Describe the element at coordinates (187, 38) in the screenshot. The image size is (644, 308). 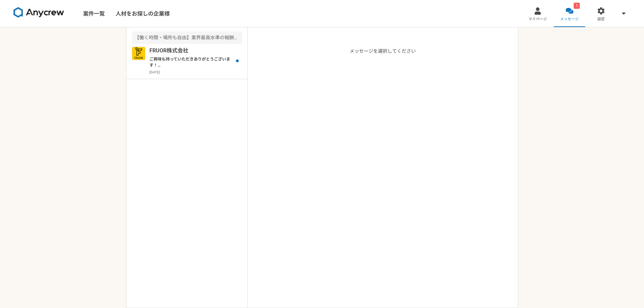
I see `div: 【働く時間・場所も自由】業界最高水準の報酬率を誇るキャリアアドバイザーを募集！` at that location.